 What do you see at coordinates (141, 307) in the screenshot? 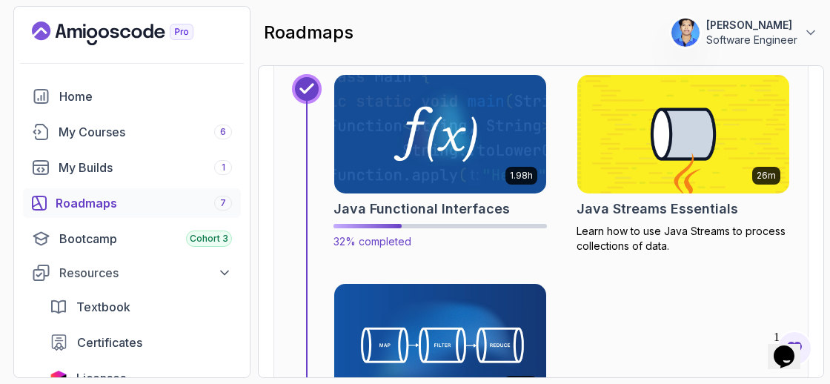
I see `a: textbook` at bounding box center [141, 307].